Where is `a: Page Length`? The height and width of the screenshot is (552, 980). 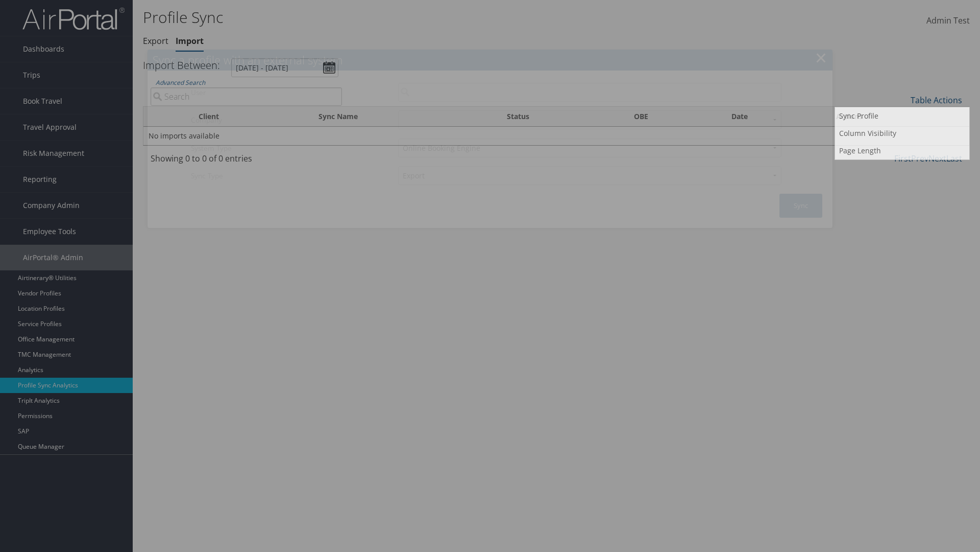 a: Page Length is located at coordinates (903, 150).